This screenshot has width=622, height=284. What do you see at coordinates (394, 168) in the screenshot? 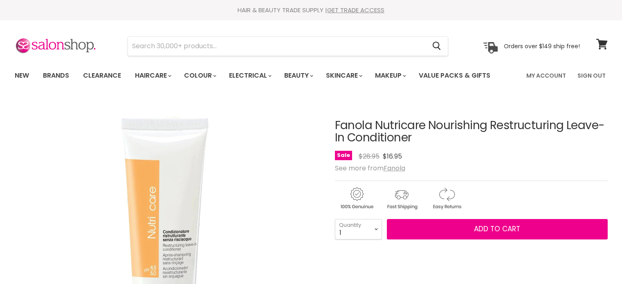
I see `a: Fanola` at bounding box center [394, 168].